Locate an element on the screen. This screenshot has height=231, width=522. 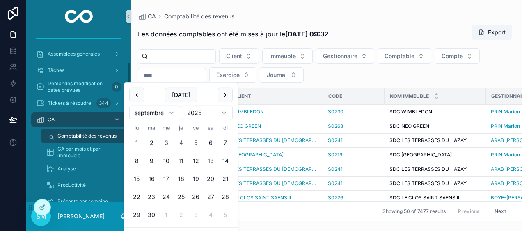
button: jeudi 25 septembre 2025 is located at coordinates (181, 197).